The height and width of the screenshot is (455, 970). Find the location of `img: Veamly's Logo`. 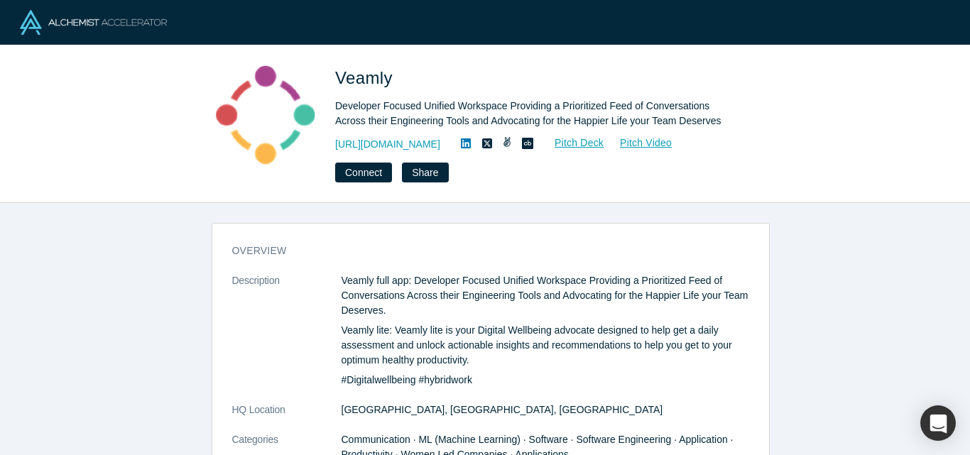

img: Veamly's Logo is located at coordinates (265, 115).